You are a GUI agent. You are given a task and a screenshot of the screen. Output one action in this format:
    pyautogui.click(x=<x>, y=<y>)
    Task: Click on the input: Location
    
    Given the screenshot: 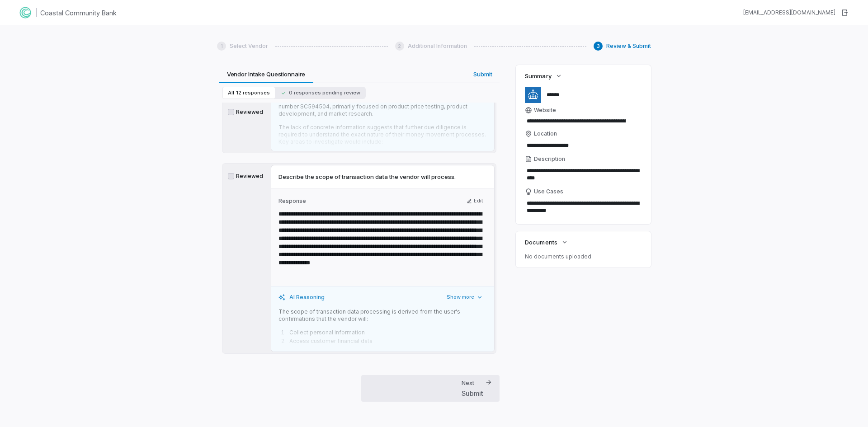 What is the action you would take?
    pyautogui.click(x=583, y=145)
    